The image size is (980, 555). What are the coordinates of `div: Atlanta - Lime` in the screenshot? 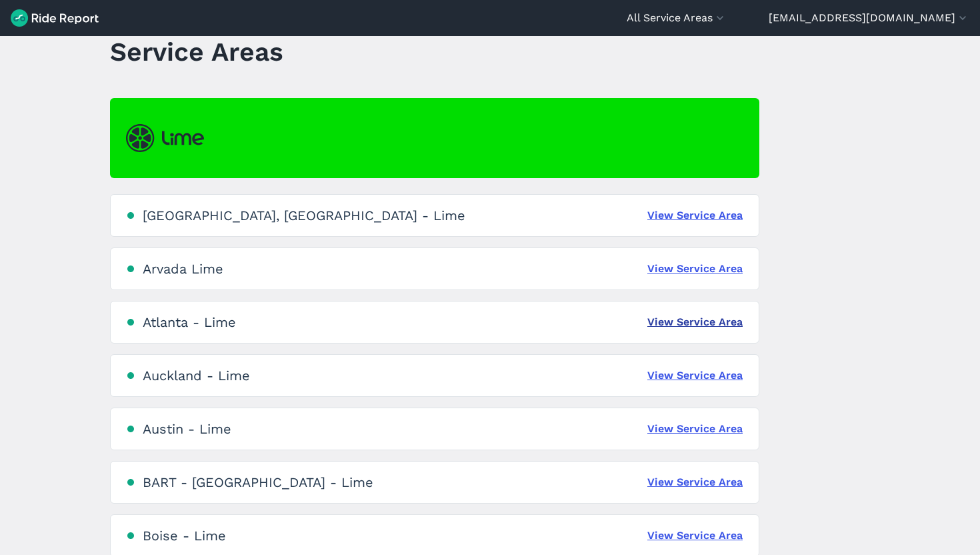 It's located at (189, 323).